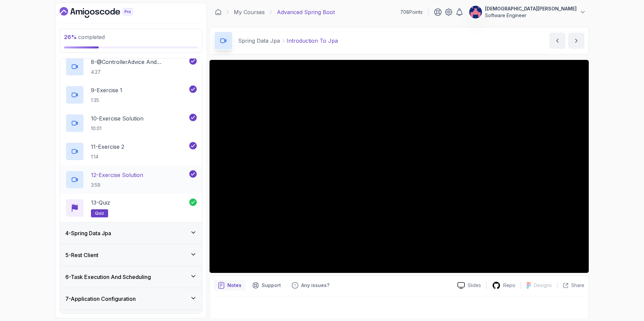 The image size is (644, 321). Describe the element at coordinates (131, 277) in the screenshot. I see `button: 6-Task Execution And Scheduling` at that location.